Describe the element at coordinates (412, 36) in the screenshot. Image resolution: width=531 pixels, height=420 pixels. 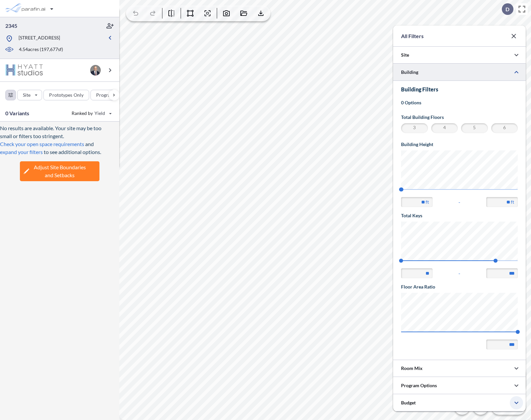
I see `p: All Filters` at that location.